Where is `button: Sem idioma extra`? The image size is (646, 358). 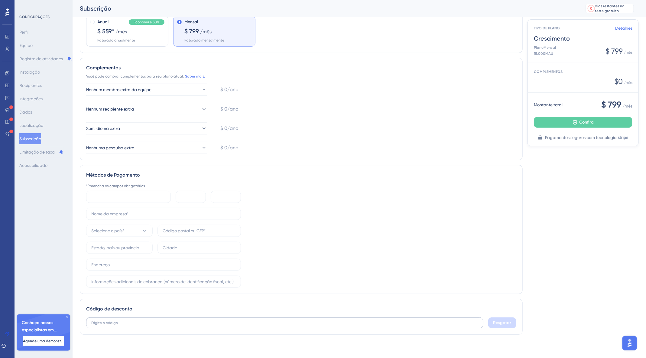 button: Sem idioma extra is located at coordinates (147, 128).